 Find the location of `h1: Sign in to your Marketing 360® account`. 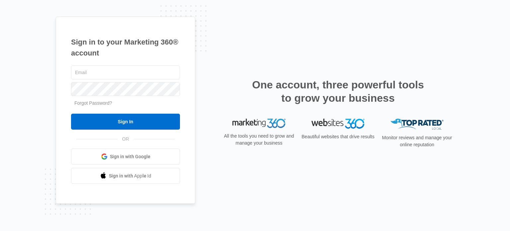

h1: Sign in to your Marketing 360® account is located at coordinates (125, 47).